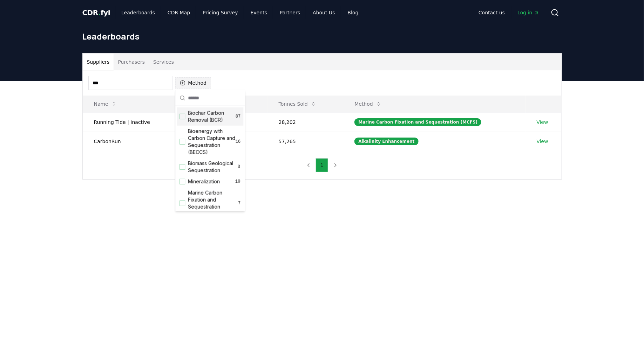 The image size is (644, 364). I want to click on span: Biomass Geological Sequestration, so click(212, 167).